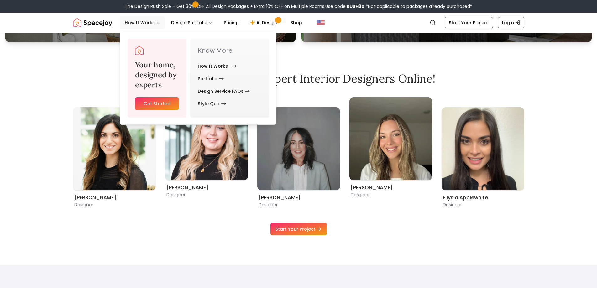  What do you see at coordinates (299, 79) in the screenshot?
I see `h2: Get Matched with Expert Interior Designers Online!` at bounding box center [299, 79].